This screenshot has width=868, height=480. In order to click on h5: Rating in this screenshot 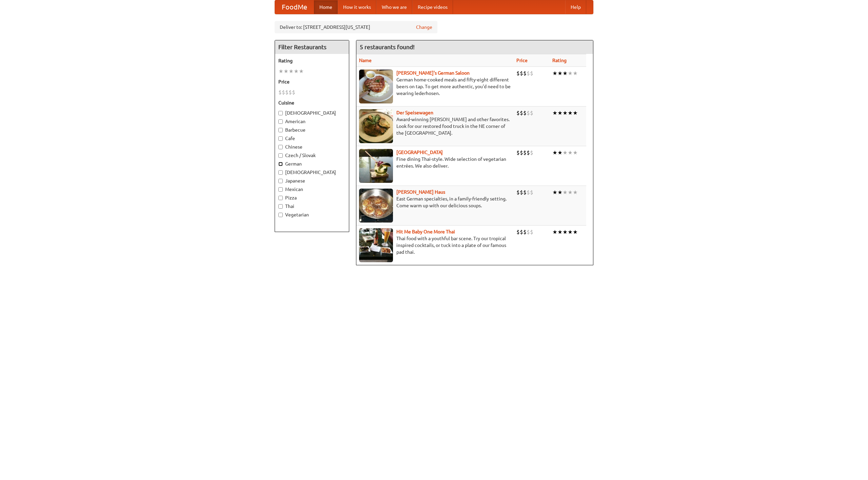, I will do `click(312, 60)`.